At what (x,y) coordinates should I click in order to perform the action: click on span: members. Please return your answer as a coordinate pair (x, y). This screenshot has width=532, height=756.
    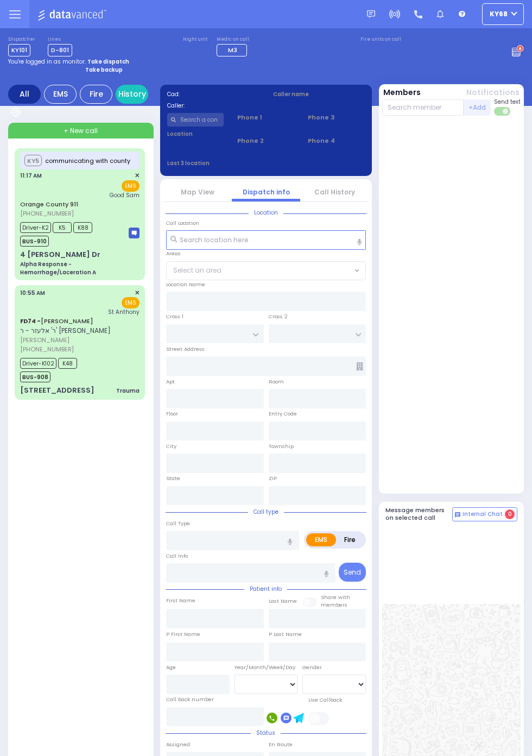
    Looking at the image, I should click on (334, 604).